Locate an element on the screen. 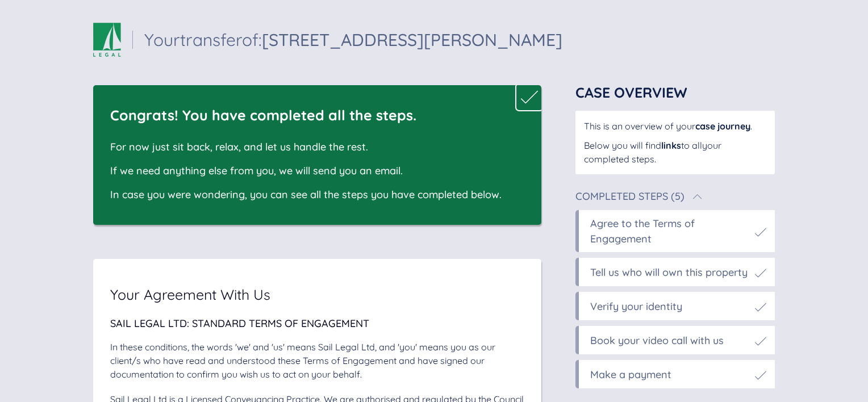  div: Your transfer of: is located at coordinates (353, 40).